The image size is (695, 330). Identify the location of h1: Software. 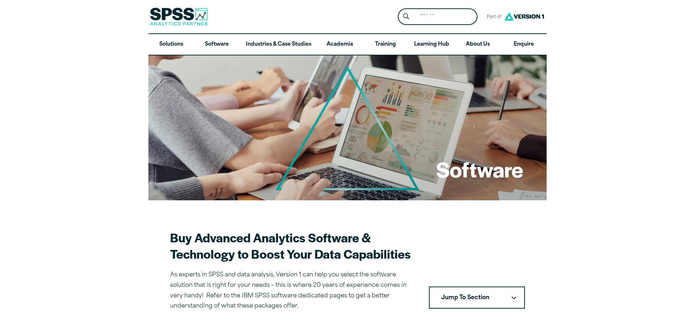
(480, 169).